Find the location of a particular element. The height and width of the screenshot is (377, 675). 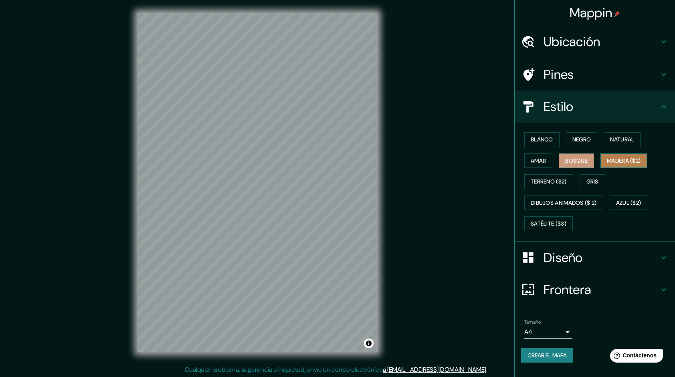

button: Natural is located at coordinates (622, 140).